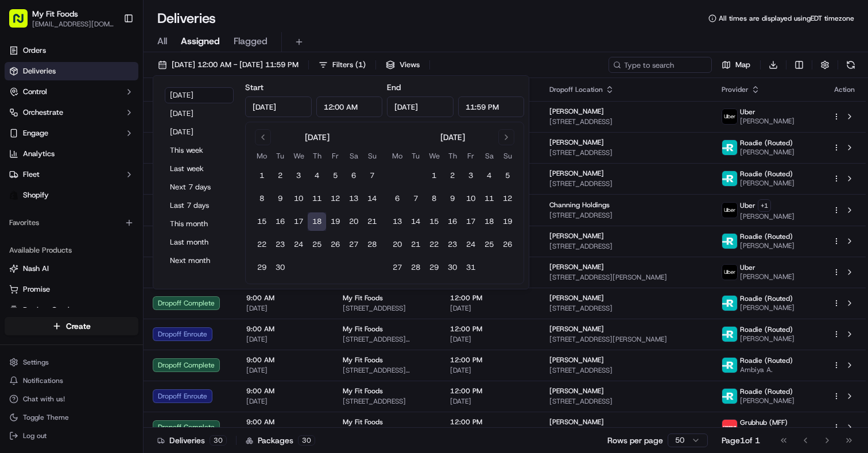  I want to click on button: 8, so click(434, 198).